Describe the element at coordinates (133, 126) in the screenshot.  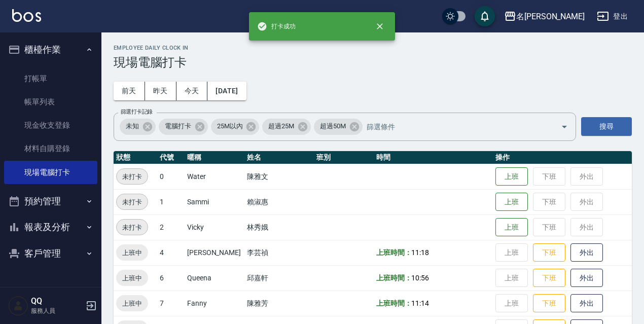
I see `span: 未知` at that location.